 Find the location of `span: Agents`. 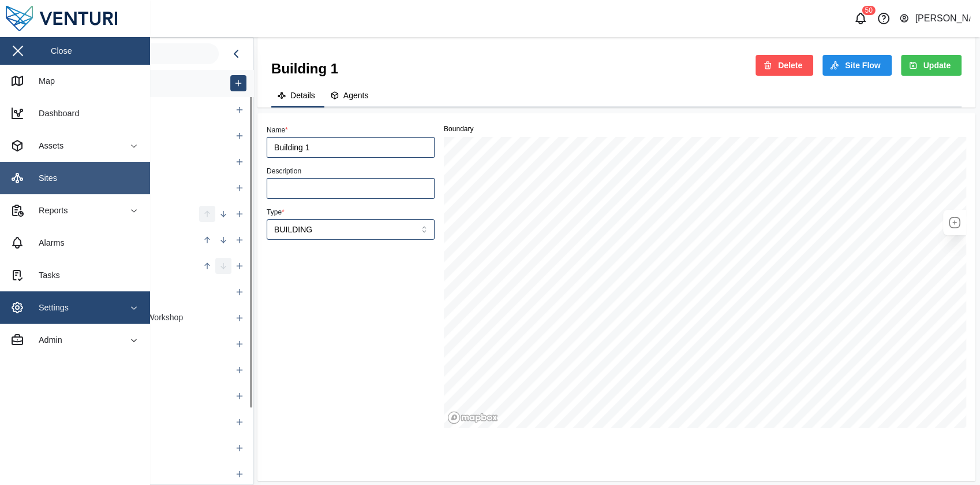

span: Agents is located at coordinates (356, 95).